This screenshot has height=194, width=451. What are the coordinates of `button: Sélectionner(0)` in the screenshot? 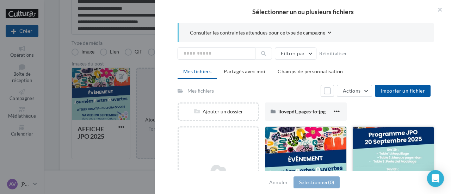 It's located at (317, 183).